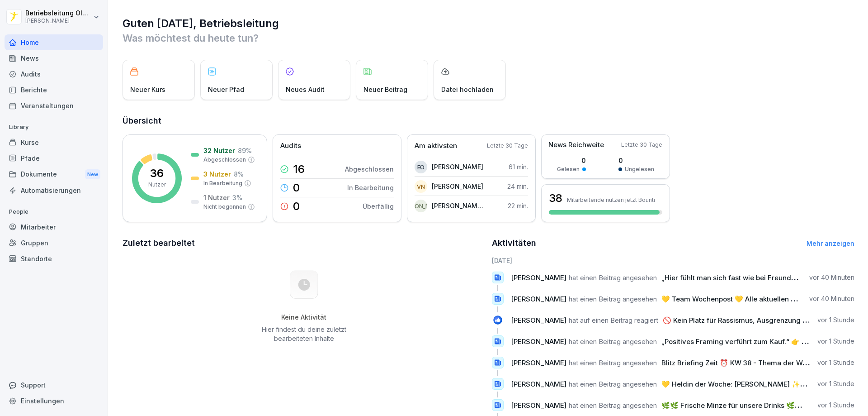  Describe the element at coordinates (237, 197) in the screenshot. I see `p: 3 %` at that location.